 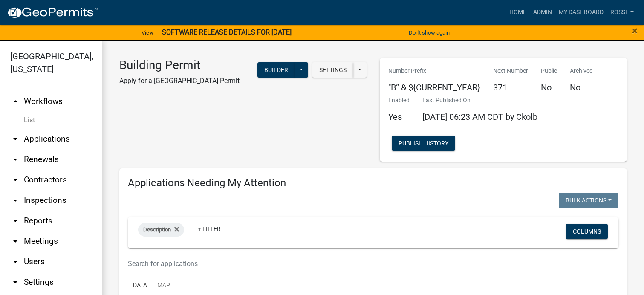 I want to click on a: My Dashboard, so click(x=581, y=13).